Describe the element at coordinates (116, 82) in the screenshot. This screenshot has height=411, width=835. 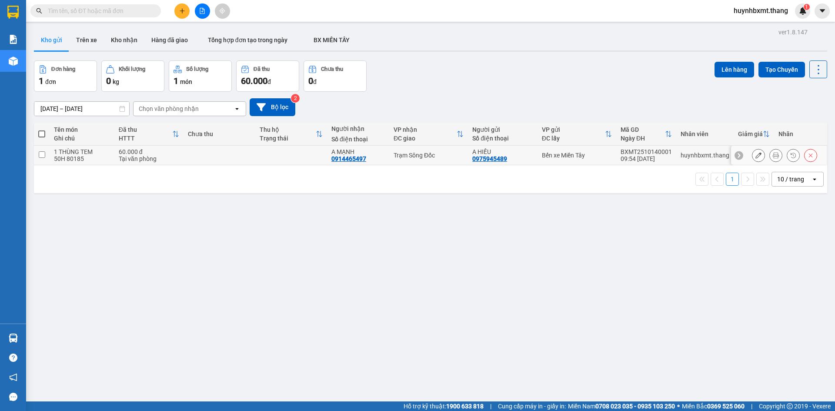
I see `span: kg` at that location.